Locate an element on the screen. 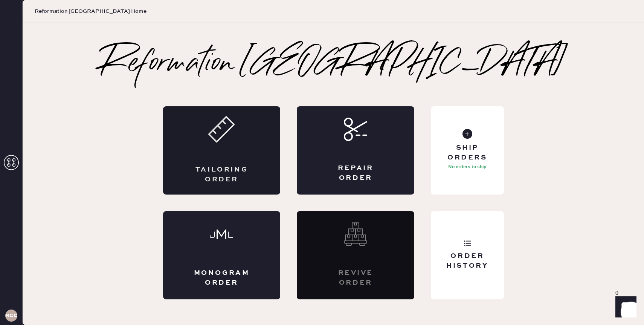 This screenshot has width=644, height=325. div: Revive order is located at coordinates (356, 278).